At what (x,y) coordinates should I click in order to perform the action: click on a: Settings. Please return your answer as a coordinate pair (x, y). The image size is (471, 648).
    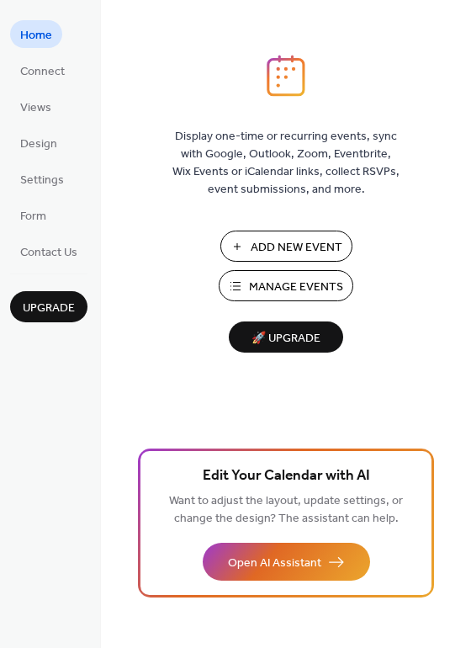
    Looking at the image, I should click on (42, 178).